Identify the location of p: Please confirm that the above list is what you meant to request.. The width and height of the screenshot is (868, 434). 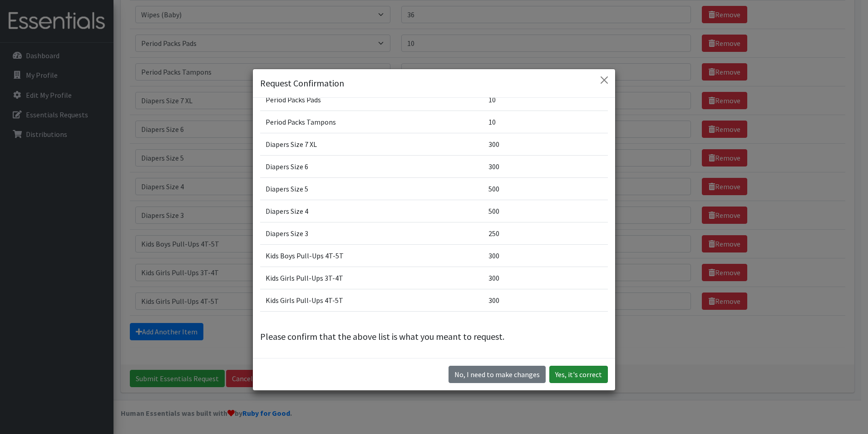
(434, 337).